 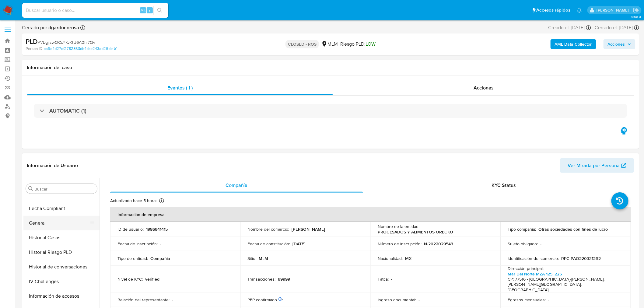 What do you see at coordinates (134, 201) in the screenshot?
I see `p: Actualizado hace 5 horas` at bounding box center [134, 201].